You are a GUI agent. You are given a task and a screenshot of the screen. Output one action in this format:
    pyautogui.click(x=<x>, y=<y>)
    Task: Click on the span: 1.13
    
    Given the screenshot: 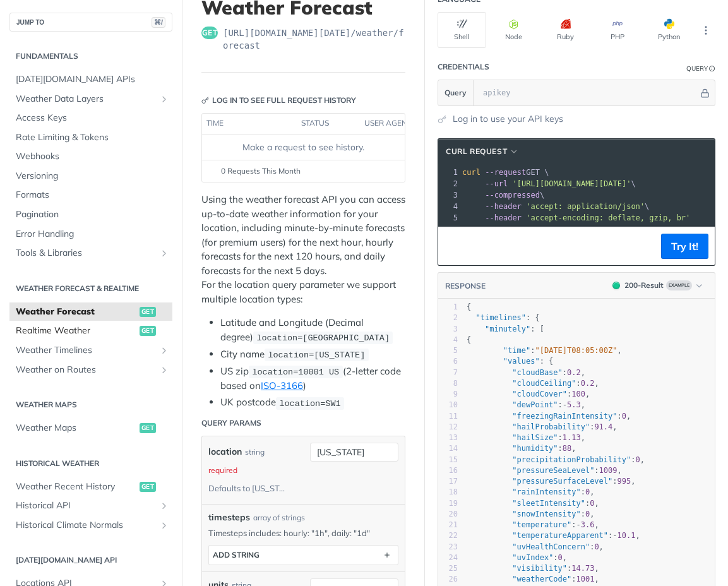 What is the action you would take?
    pyautogui.click(x=571, y=438)
    